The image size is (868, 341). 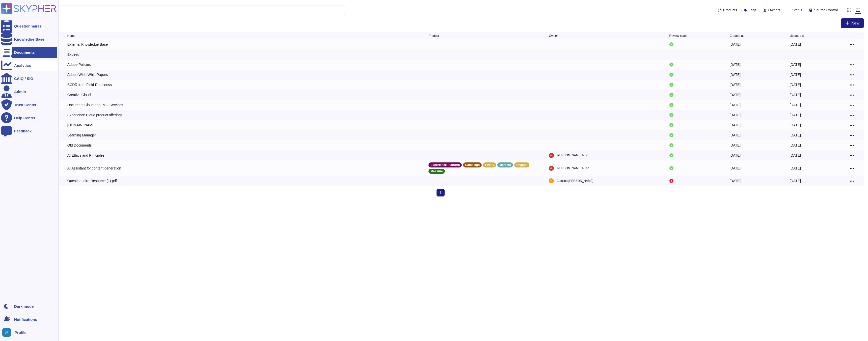 What do you see at coordinates (29, 105) in the screenshot?
I see `a: Trust Center` at bounding box center [29, 105].